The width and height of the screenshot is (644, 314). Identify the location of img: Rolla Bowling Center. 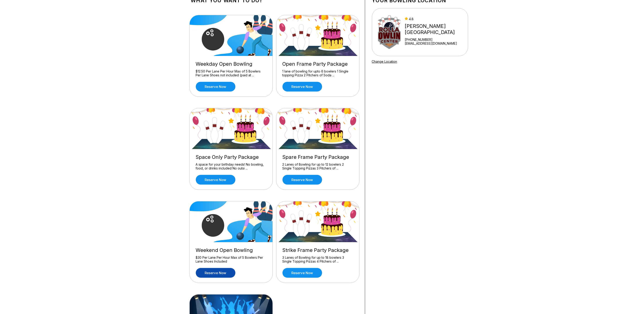
(390, 32).